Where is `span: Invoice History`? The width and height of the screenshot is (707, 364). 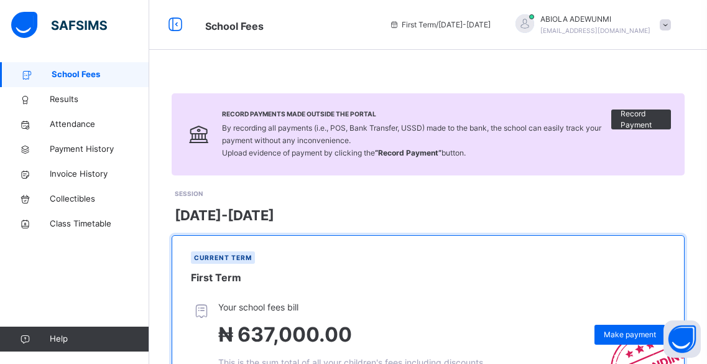
span: Invoice History is located at coordinates (100, 174).